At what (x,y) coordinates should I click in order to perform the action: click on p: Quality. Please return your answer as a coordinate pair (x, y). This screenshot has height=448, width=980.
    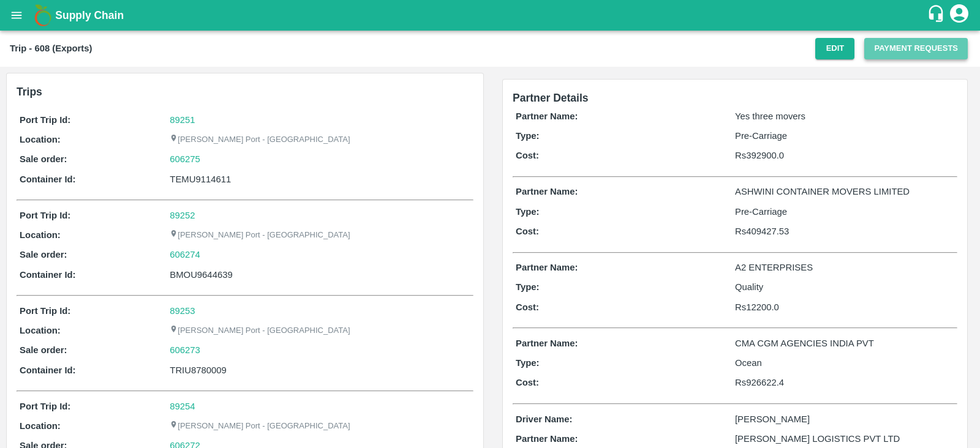
    Looking at the image, I should click on (845, 287).